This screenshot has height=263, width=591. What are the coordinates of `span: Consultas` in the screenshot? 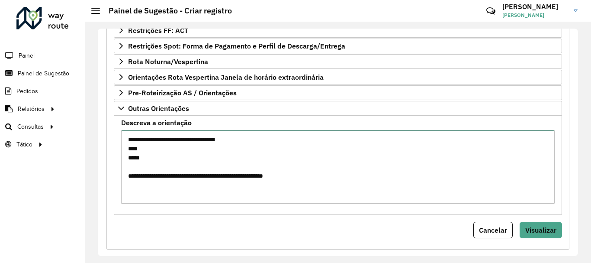 It's located at (30, 126).